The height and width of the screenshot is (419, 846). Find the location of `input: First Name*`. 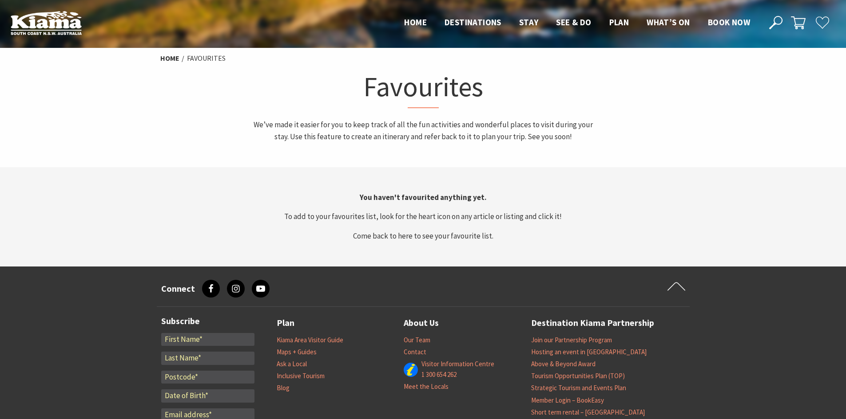

input: First Name* is located at coordinates (208, 340).